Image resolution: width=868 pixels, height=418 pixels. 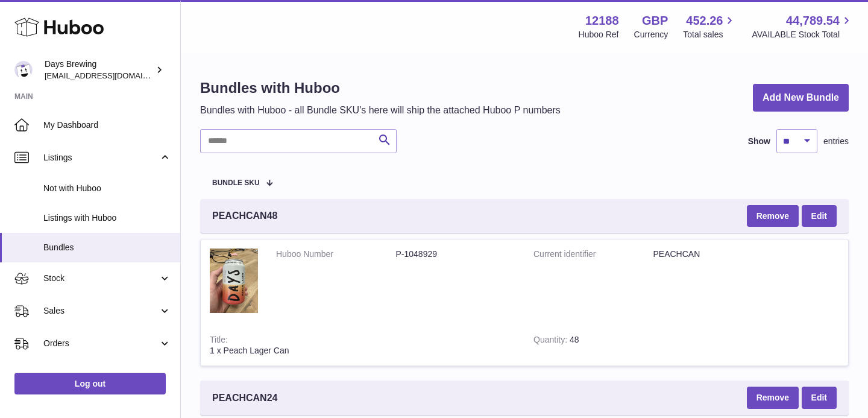 What do you see at coordinates (218, 340) in the screenshot?
I see `strong: Title` at bounding box center [218, 340].